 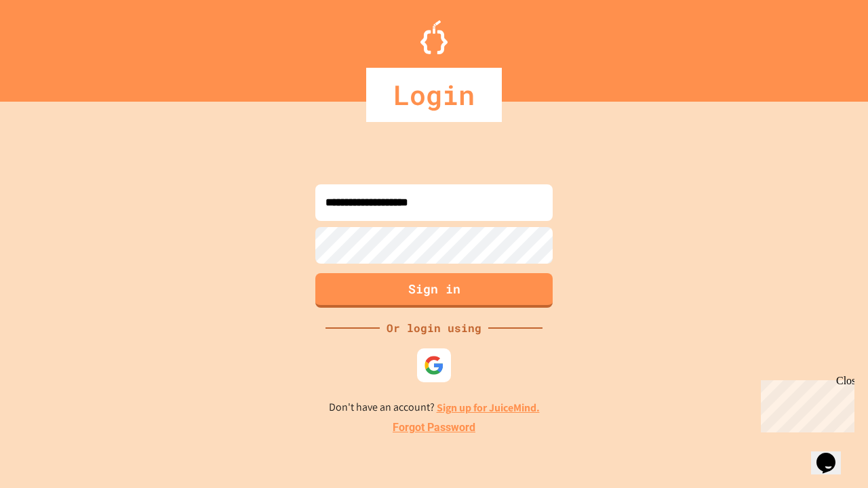 I want to click on a: Sign up for JuiceMind., so click(x=488, y=408).